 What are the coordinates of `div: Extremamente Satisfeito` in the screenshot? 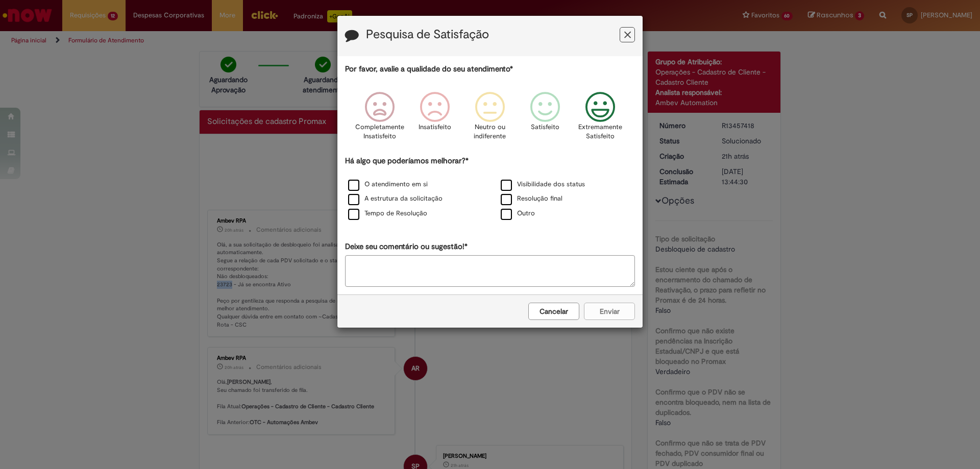 It's located at (601, 119).